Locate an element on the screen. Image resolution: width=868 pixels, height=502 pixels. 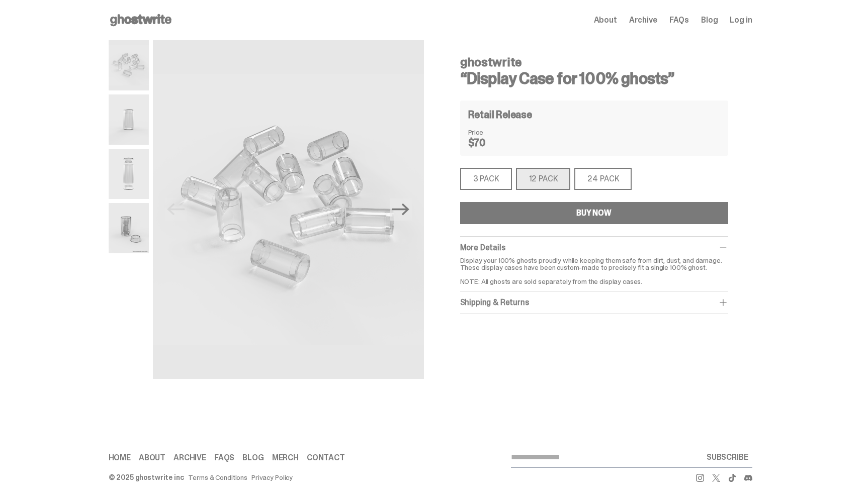
h3: “Display Case for 100% ghosts” is located at coordinates (594, 78).